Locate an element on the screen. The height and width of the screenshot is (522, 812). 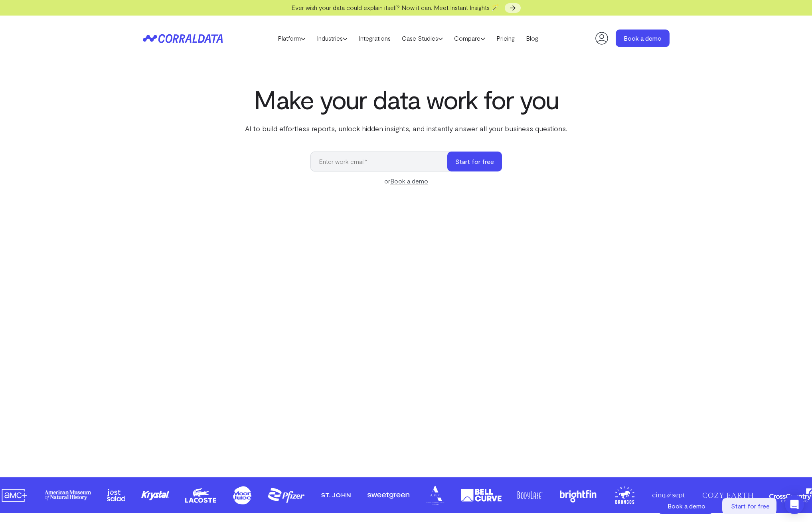
a: Case Studies is located at coordinates (422, 39).